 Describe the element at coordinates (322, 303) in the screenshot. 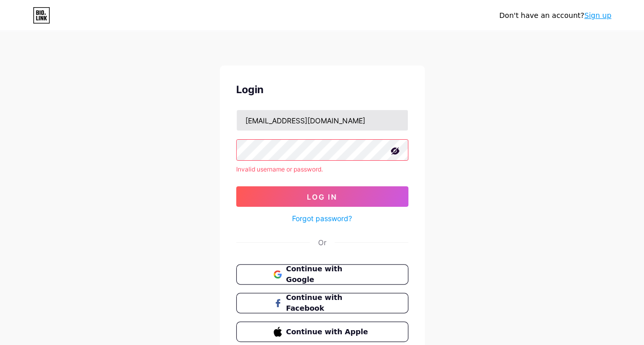

I see `button: Continue with Facebook` at that location.